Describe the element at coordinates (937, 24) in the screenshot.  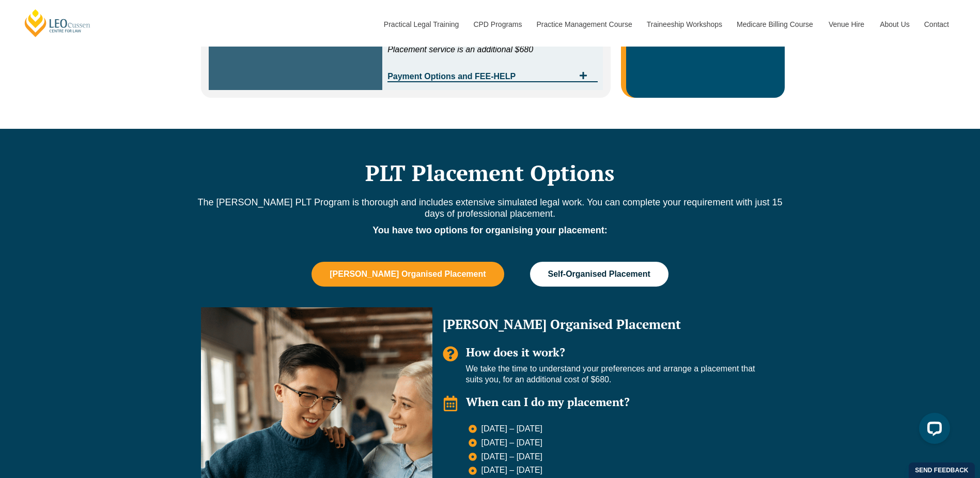
I see `a: Contact` at that location.